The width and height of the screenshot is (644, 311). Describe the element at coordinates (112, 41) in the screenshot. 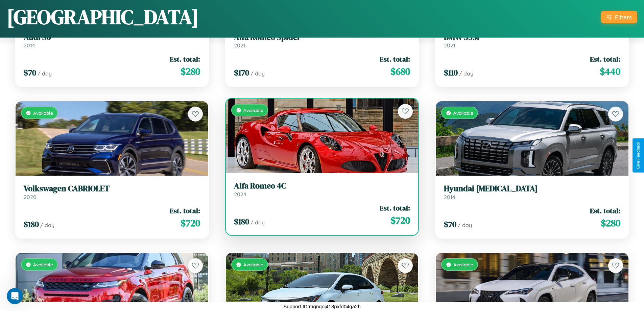

I see `a: Audi S62014` at that location.